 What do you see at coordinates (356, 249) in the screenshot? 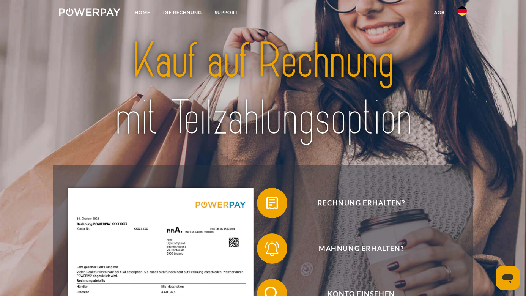
I see `a: Mahnung erhalten?` at bounding box center [356, 249].